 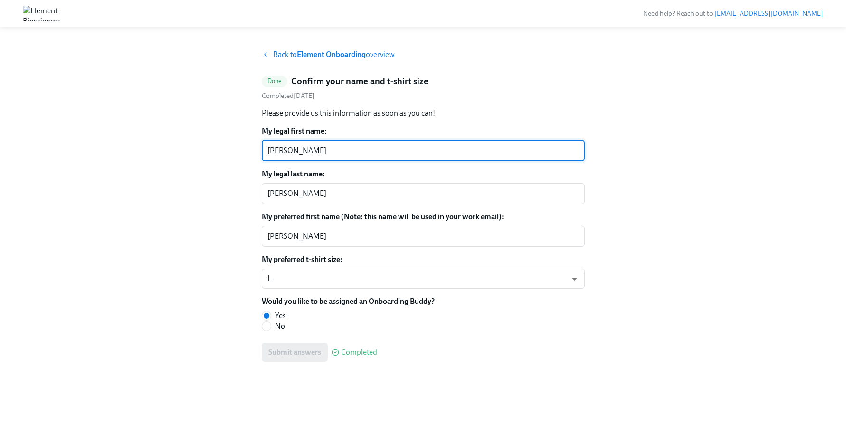 What do you see at coordinates (360, 81) in the screenshot?
I see `h5: Confirm your name and t-shirt size` at bounding box center [360, 81].